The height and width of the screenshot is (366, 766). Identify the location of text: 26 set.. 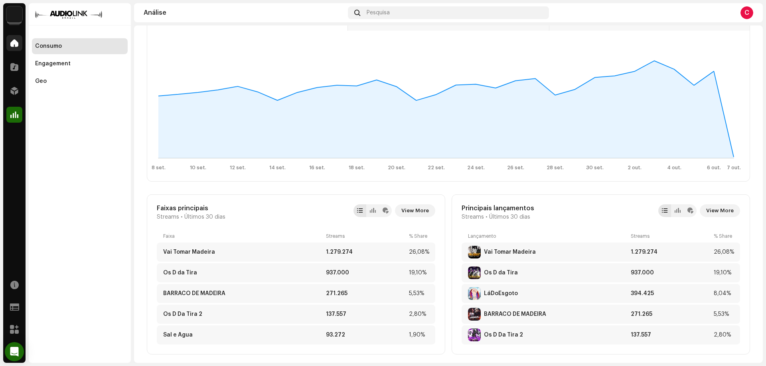
(515, 168).